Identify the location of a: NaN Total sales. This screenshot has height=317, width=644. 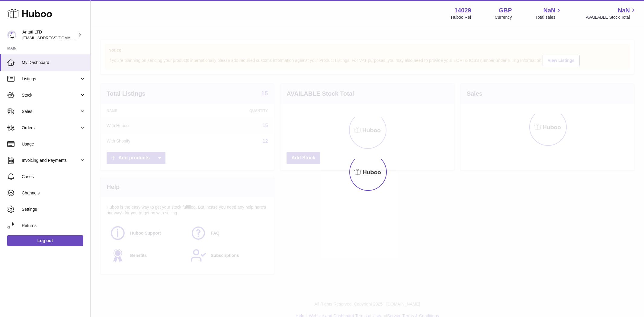
(549, 14).